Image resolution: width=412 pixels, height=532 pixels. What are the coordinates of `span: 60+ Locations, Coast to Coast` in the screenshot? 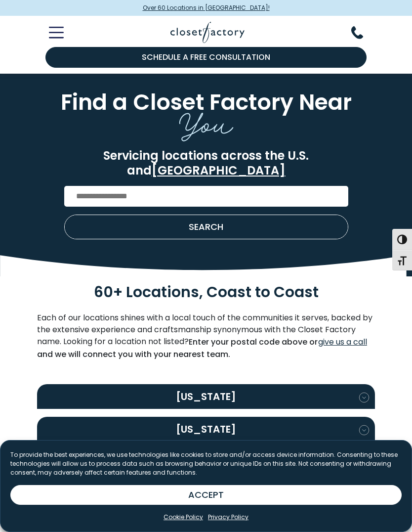 It's located at (206, 292).